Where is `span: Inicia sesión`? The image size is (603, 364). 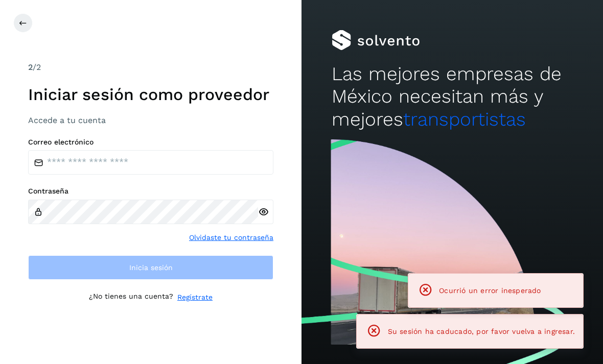 span: Inicia sesión is located at coordinates (151, 268).